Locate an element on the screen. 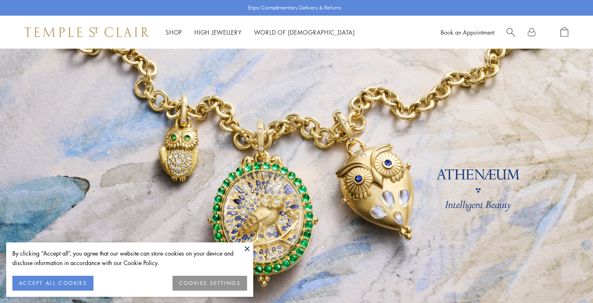 The image size is (593, 303). nav: Main navigation is located at coordinates (260, 32).